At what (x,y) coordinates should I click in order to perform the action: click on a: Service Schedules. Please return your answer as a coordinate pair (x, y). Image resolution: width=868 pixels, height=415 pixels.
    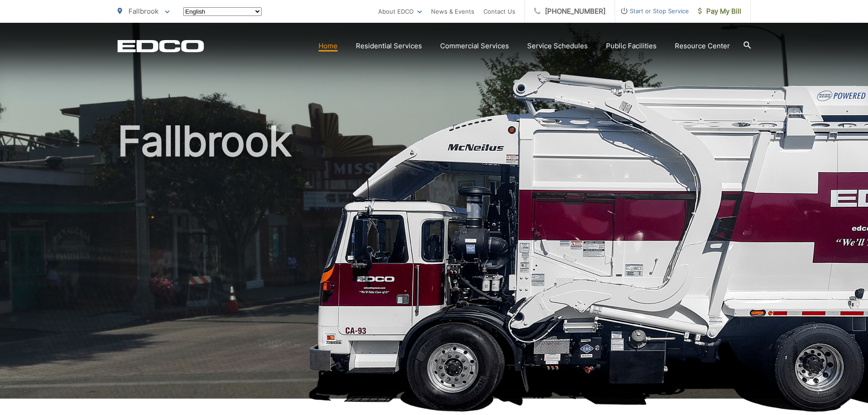
    Looking at the image, I should click on (557, 46).